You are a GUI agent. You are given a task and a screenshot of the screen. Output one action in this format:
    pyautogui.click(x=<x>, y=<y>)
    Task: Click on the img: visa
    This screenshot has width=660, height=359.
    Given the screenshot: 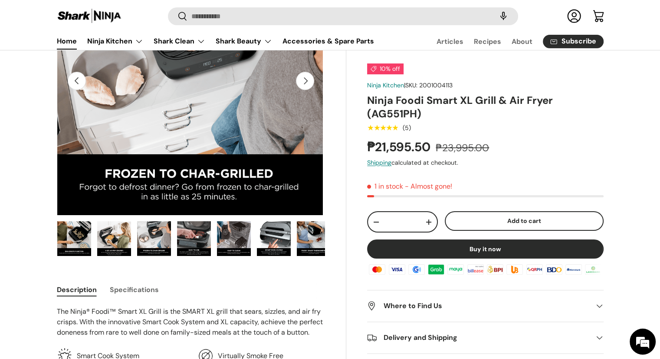 What is the action you would take?
    pyautogui.click(x=397, y=269)
    